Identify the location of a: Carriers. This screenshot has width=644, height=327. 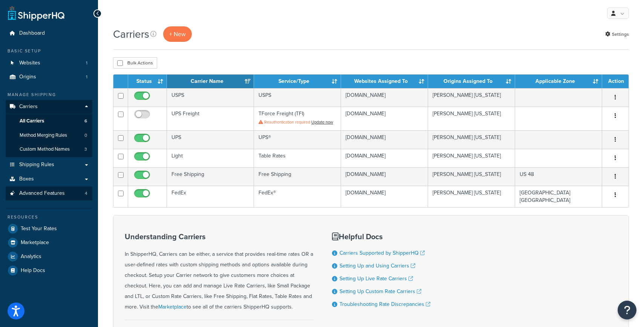
(49, 107).